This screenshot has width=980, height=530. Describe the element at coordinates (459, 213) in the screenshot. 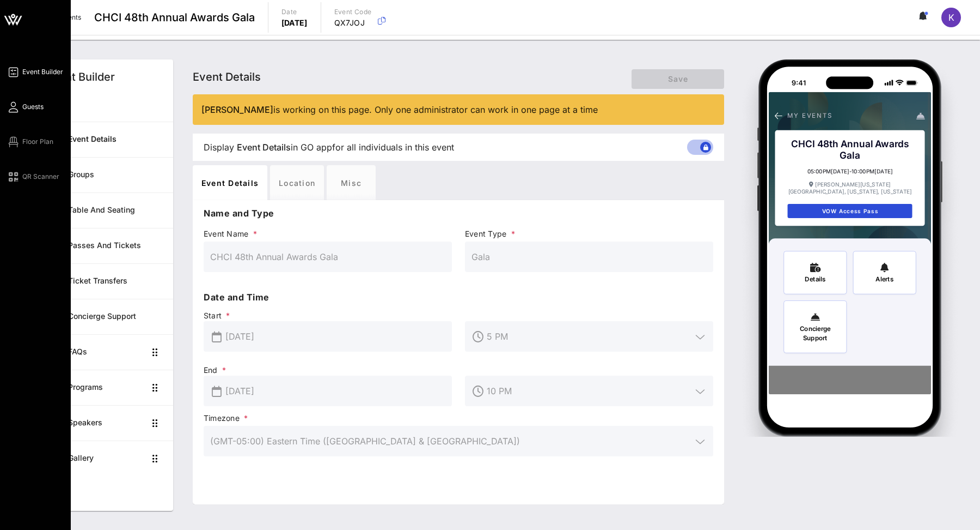

I see `p: Name and Type` at that location.